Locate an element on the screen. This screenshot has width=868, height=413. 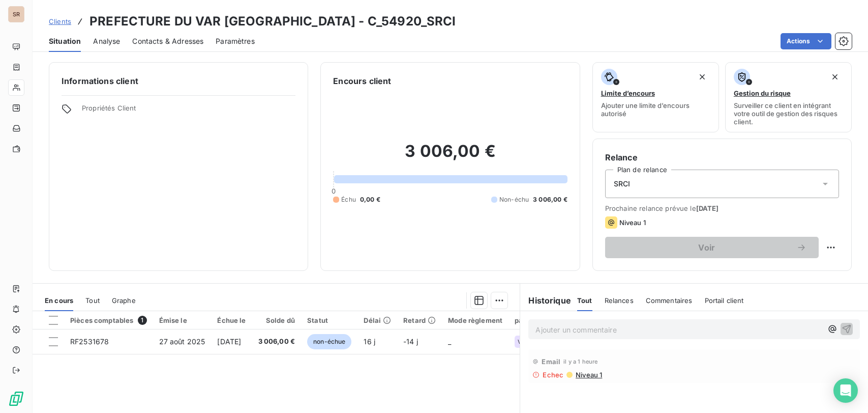
div: Statut is located at coordinates (329, 320).